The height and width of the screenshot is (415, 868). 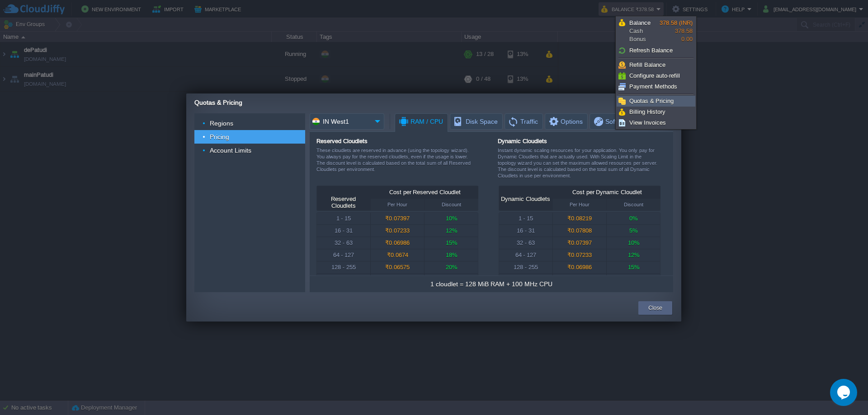 What do you see at coordinates (612, 121) in the screenshot?
I see `span: Software` at bounding box center [612, 121].